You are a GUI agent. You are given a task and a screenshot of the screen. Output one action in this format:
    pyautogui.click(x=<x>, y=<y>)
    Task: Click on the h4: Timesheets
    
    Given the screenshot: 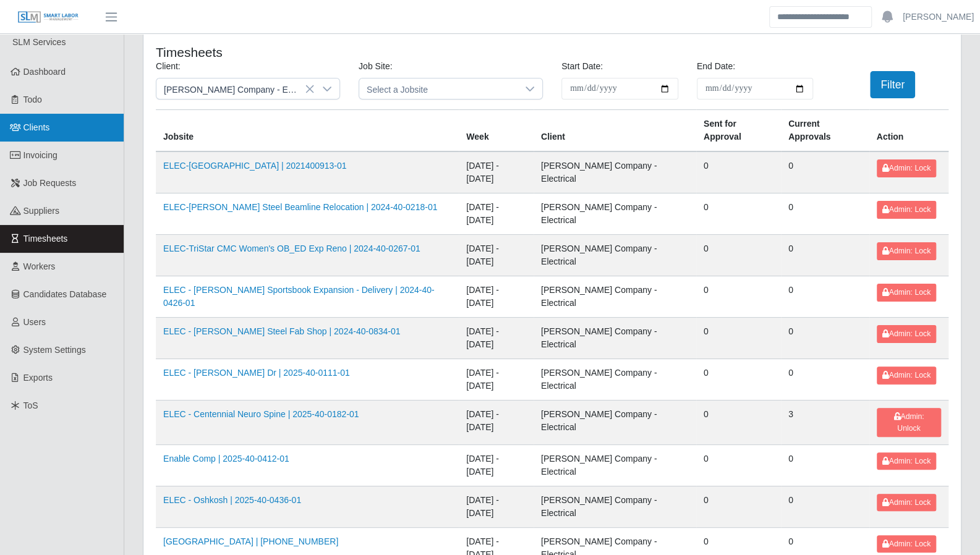 What is the action you would take?
    pyautogui.click(x=315, y=52)
    